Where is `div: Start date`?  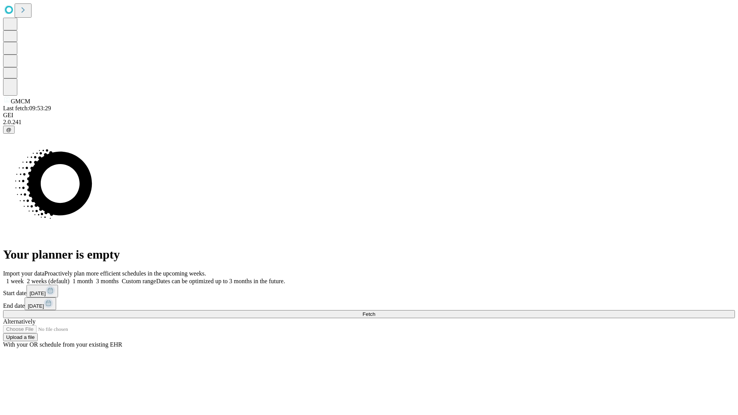 div: Start date is located at coordinates (369, 291).